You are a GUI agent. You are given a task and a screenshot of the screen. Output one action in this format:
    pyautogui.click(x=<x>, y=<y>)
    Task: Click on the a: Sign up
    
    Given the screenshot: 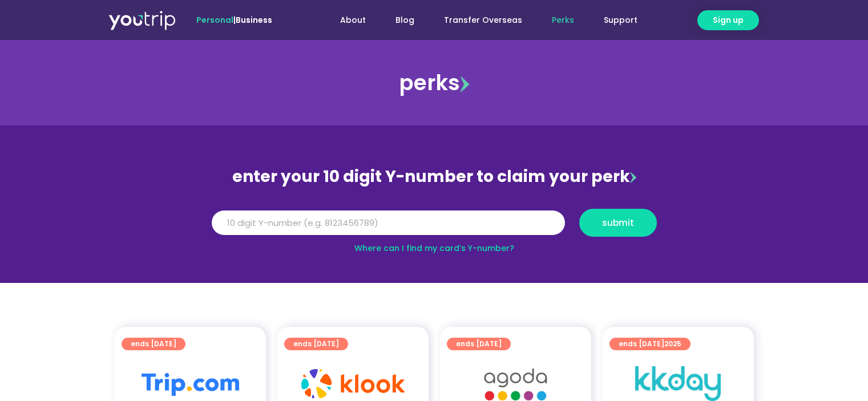 What is the action you would take?
    pyautogui.click(x=728, y=20)
    